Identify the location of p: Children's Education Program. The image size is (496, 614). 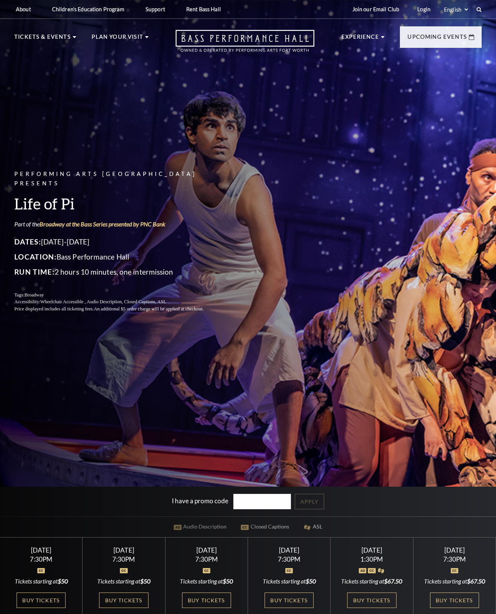
(88, 9).